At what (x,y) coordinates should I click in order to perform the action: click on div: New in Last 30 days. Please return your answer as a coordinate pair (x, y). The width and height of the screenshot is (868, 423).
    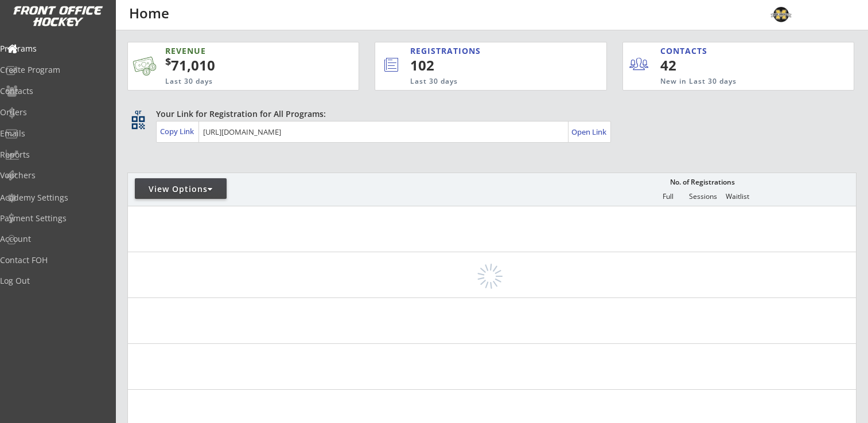
    Looking at the image, I should click on (730, 82).